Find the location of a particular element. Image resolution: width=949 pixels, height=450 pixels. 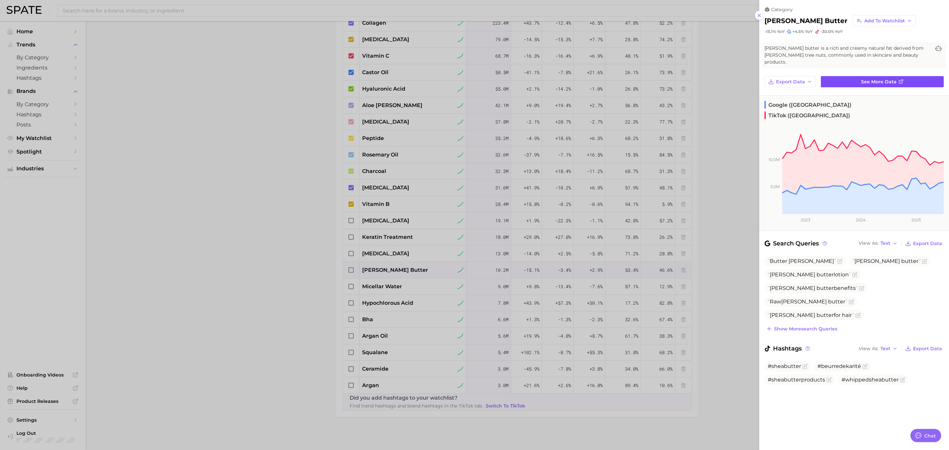

button: Show moresearch queries is located at coordinates (802, 329).